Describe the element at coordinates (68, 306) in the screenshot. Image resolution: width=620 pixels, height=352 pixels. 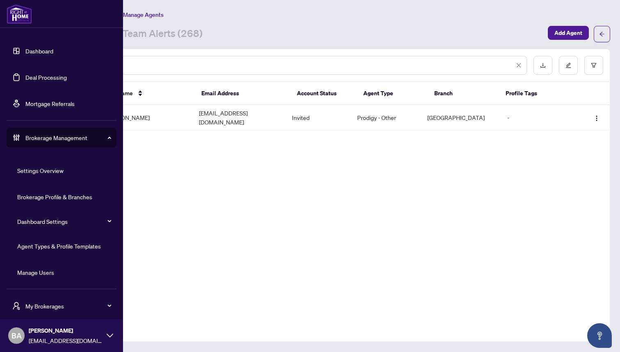
I see `span: My Brokerages` at that location.